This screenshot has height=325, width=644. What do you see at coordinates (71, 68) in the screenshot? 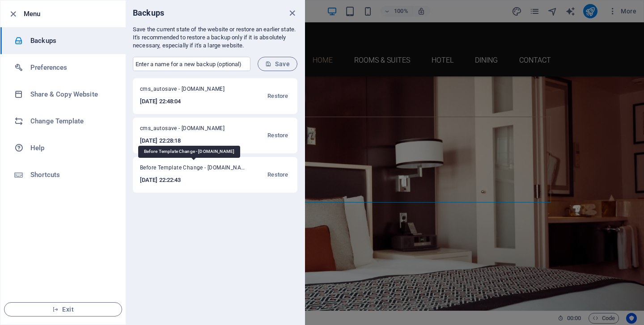
I see `h6: Preferences` at bounding box center [71, 68].